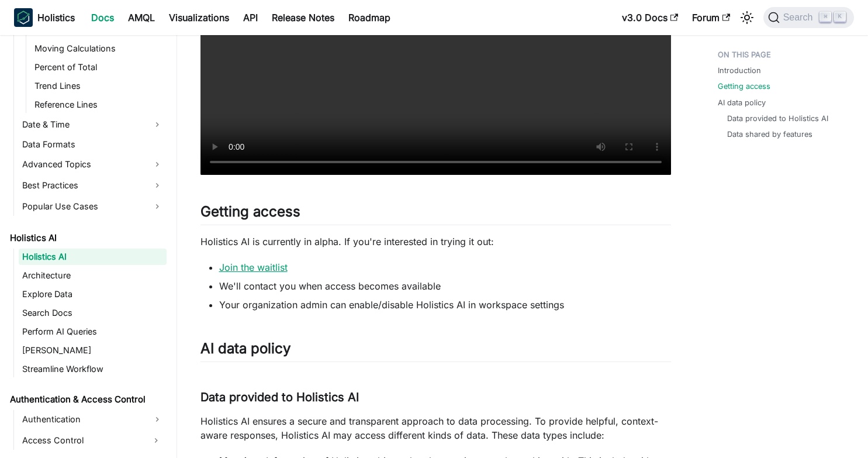  What do you see at coordinates (445, 305) in the screenshot?
I see `li: Your organization admin can enable/disable Holistics AI in workspace settings` at bounding box center [445, 305].